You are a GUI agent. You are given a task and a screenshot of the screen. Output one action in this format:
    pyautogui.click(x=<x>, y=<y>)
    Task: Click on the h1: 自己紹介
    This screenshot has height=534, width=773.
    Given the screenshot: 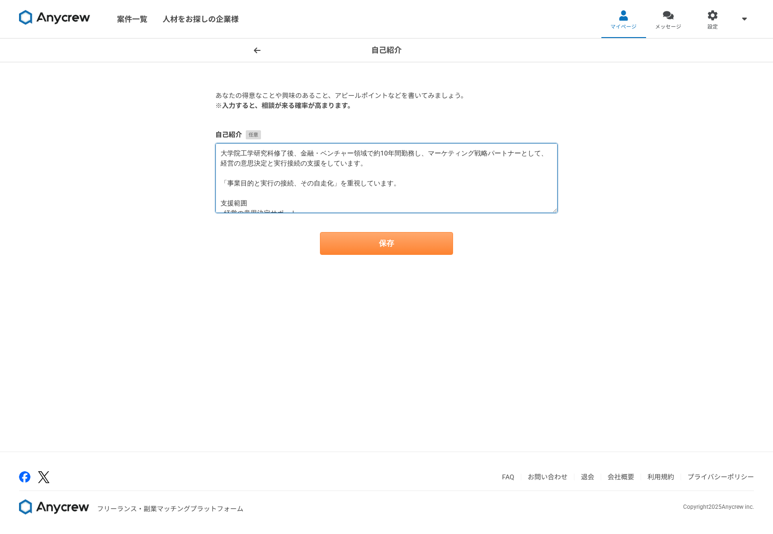 What is the action you would take?
    pyautogui.click(x=386, y=50)
    